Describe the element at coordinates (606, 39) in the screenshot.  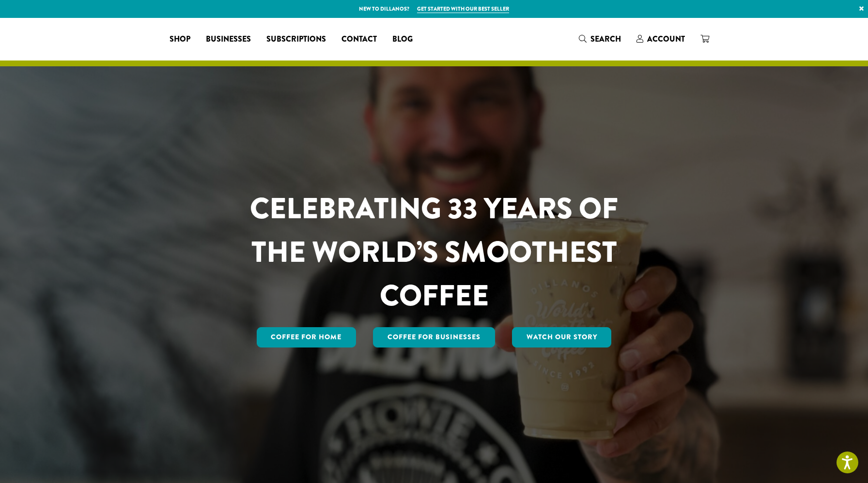
I see `span: Search` at that location.